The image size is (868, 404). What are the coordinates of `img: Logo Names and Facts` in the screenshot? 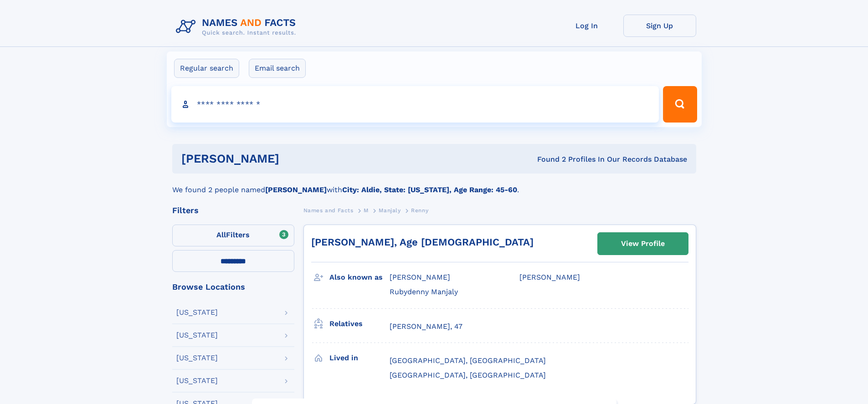 It's located at (238, 27).